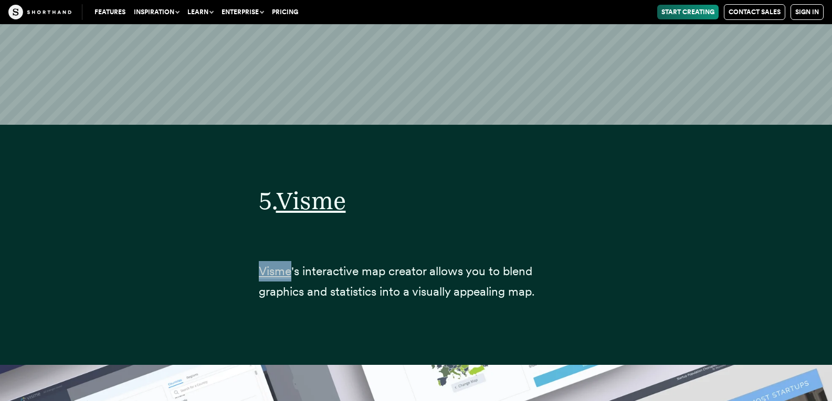  Describe the element at coordinates (754, 12) in the screenshot. I see `a: Contact Sales` at that location.